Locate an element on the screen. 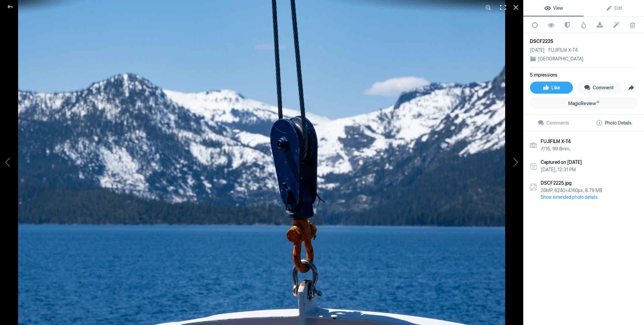  span: Photo Details is located at coordinates (614, 123).